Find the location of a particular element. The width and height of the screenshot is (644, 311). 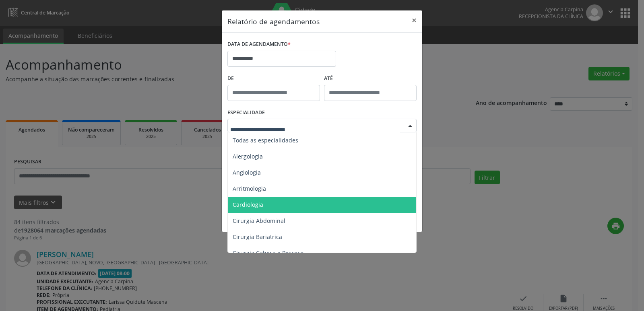

label: De is located at coordinates (274, 78).